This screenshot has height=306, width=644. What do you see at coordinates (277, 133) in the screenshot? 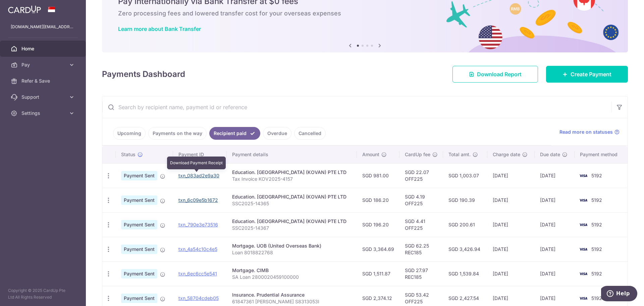
I see `a: Overdue` at bounding box center [277, 133].